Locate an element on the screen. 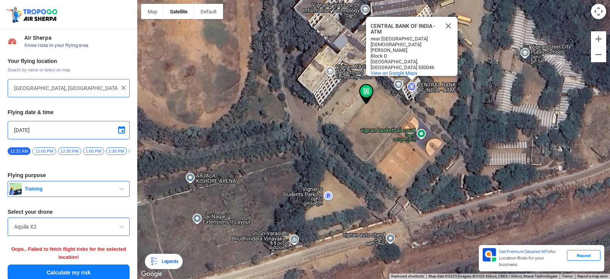 This screenshot has width=610, height=279. span: Oops.. Failed to fetch flight risks for the selected location! is located at coordinates (68, 253).